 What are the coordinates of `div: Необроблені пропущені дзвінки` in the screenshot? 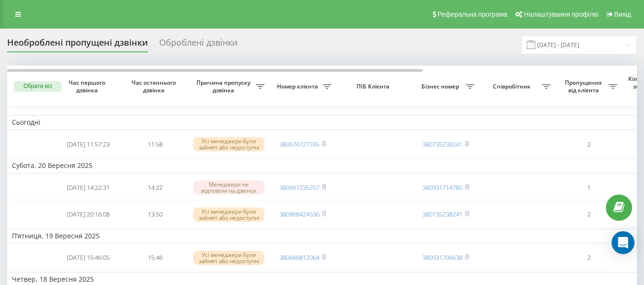 It's located at (77, 45).